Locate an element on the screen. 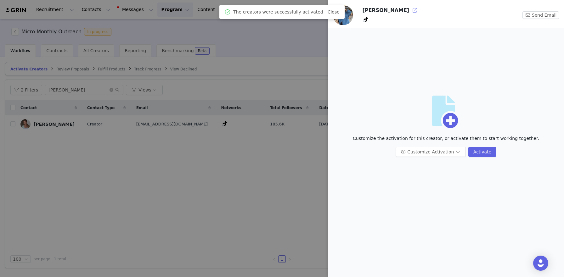 The height and width of the screenshot is (277, 564). button: Send Email is located at coordinates (540, 15).